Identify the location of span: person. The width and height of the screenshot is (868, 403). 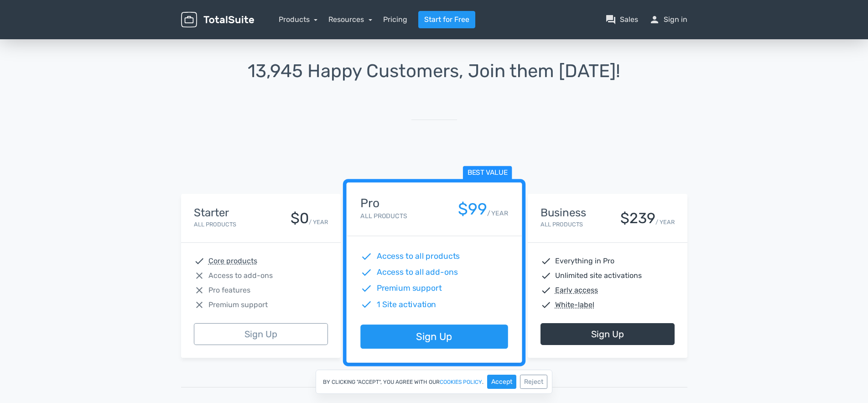
(655, 20).